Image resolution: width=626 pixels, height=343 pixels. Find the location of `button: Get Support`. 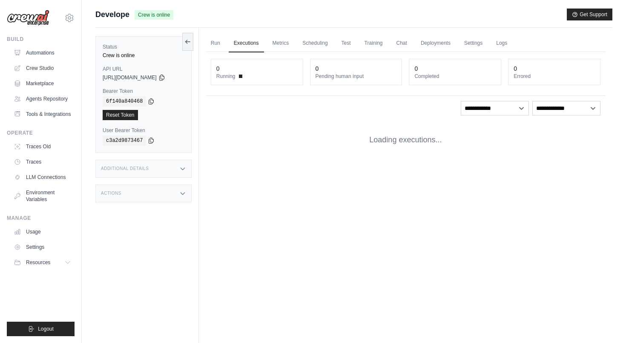

button: Get Support is located at coordinates (590, 14).